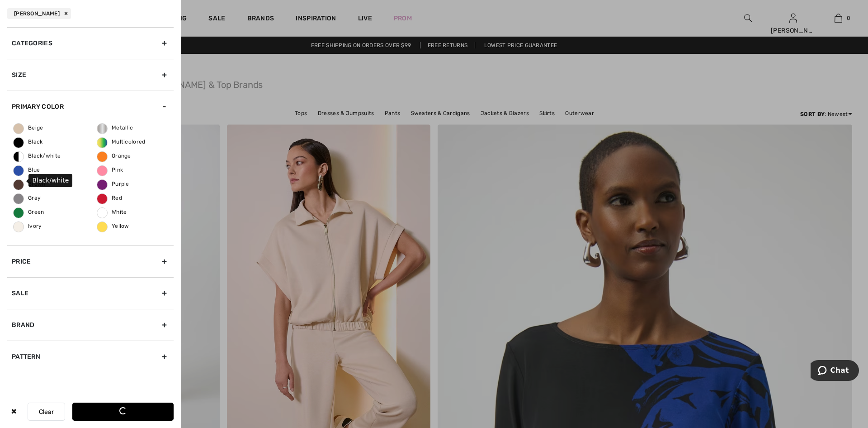 Image resolution: width=868 pixels, height=428 pixels. What do you see at coordinates (90, 43) in the screenshot?
I see `div: Categories` at bounding box center [90, 43].